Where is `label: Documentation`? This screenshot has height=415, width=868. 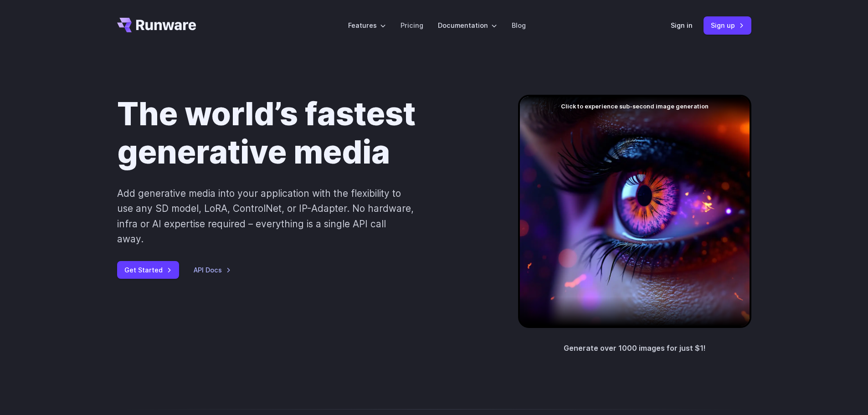
label: Documentation is located at coordinates (468, 25).